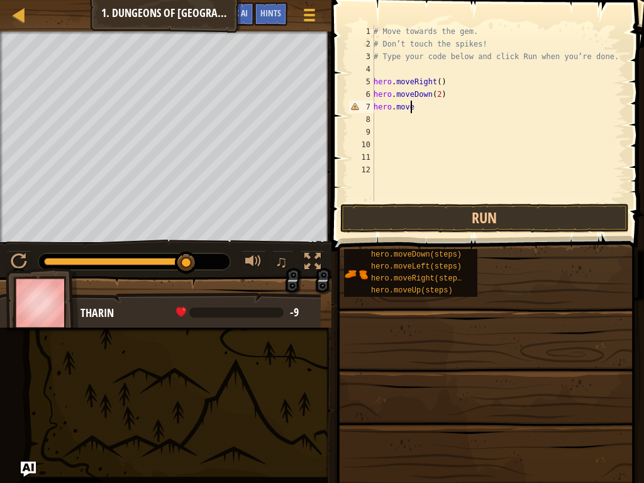 This screenshot has height=483, width=644. I want to click on span: Ask AI, so click(237, 13).